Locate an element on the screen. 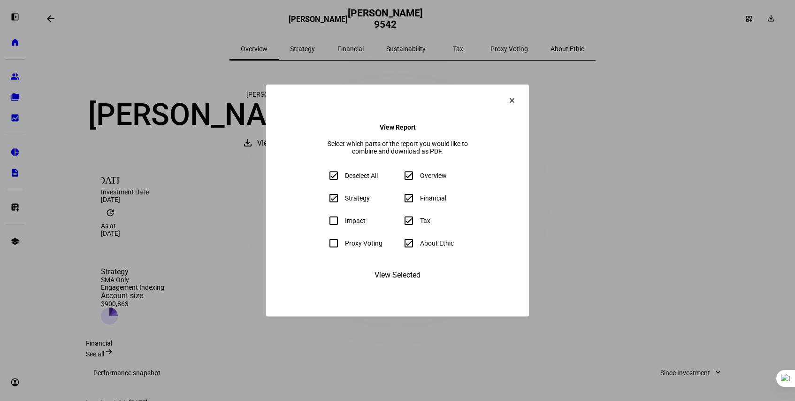 This screenshot has height=401, width=795. div: About Ethic is located at coordinates (437, 243).